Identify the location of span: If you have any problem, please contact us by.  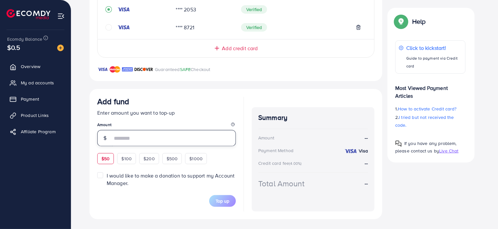
(426, 147).